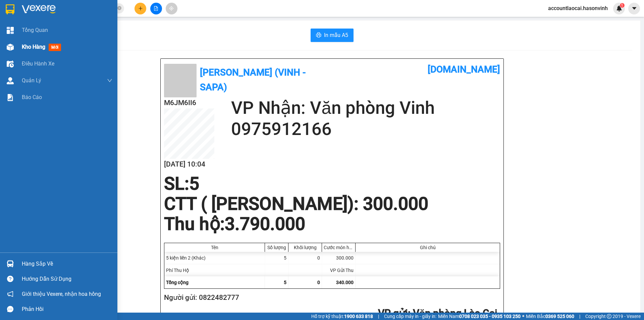  What do you see at coordinates (578, 8) in the screenshot?
I see `span: accountlaocai.hasonvinh` at bounding box center [578, 8].